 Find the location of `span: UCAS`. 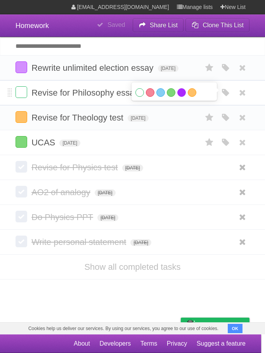

span: UCAS is located at coordinates (44, 142).